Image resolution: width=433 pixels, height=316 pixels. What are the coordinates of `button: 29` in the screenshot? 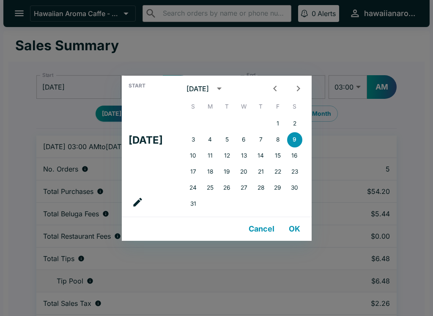 It's located at (278, 188).